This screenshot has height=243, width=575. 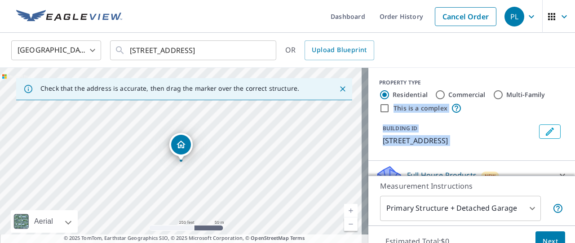 What do you see at coordinates (514, 17) in the screenshot?
I see `div: PL` at bounding box center [514, 17].